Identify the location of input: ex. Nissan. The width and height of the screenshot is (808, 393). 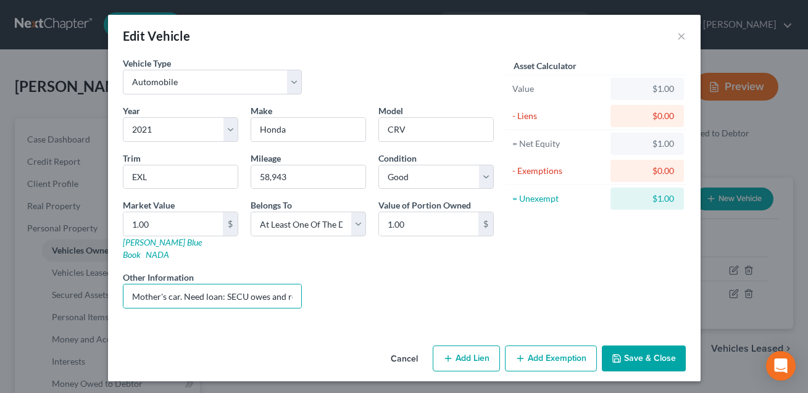
(308, 130).